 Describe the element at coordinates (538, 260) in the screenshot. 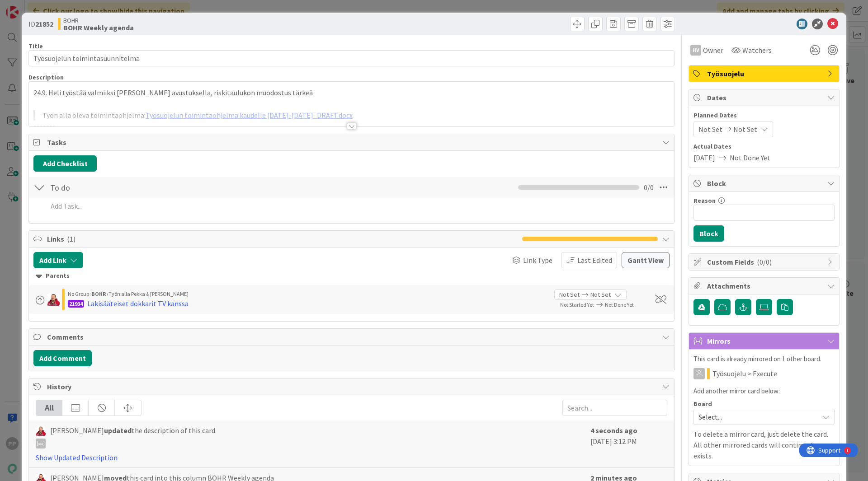

I see `span: Link Type` at that location.